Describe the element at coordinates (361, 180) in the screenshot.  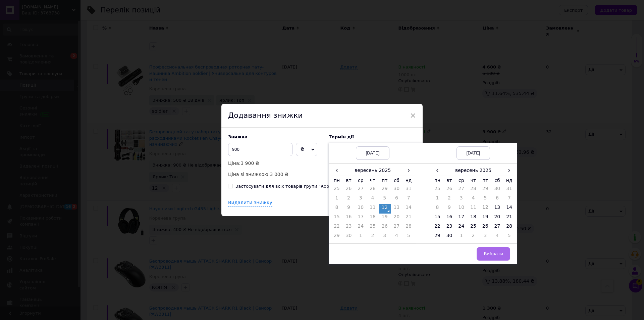
I see `th: ср` at that location.